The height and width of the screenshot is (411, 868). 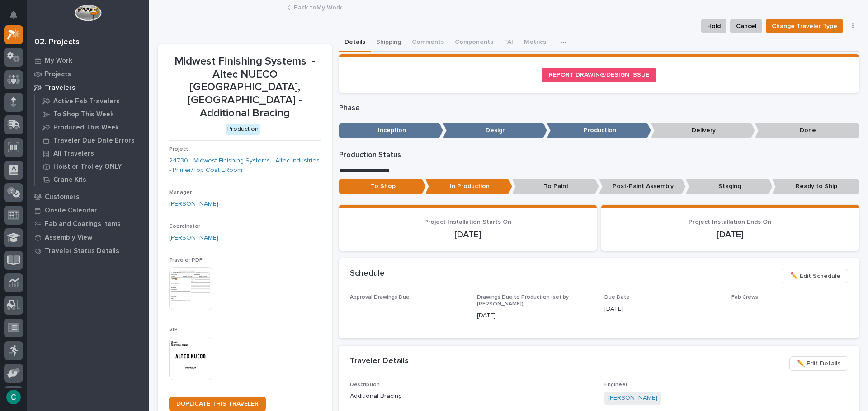 What do you see at coordinates (88, 237) in the screenshot?
I see `a: Assembly View` at bounding box center [88, 237].